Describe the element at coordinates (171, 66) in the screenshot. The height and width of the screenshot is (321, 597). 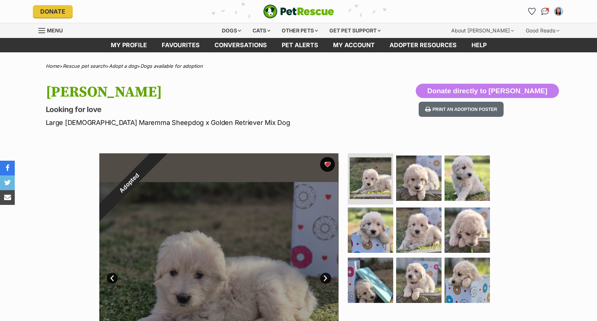
I see `a: Dogs available for adoption` at that location.